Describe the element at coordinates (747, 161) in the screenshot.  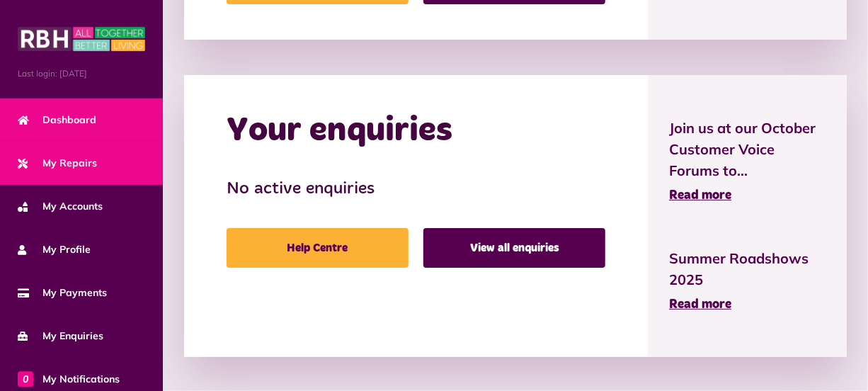
I see `a: Join us at our October Customer Voice Forums to... Read more` at that location.